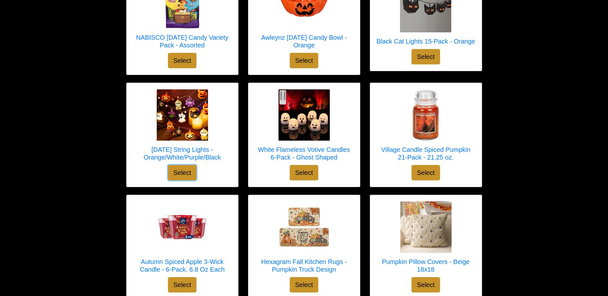 This screenshot has height=296, width=608. I want to click on h5: Autumn Spiced Apple 3-Wick Candle - 6-Pack, 6.8 Oz Each, so click(182, 265).